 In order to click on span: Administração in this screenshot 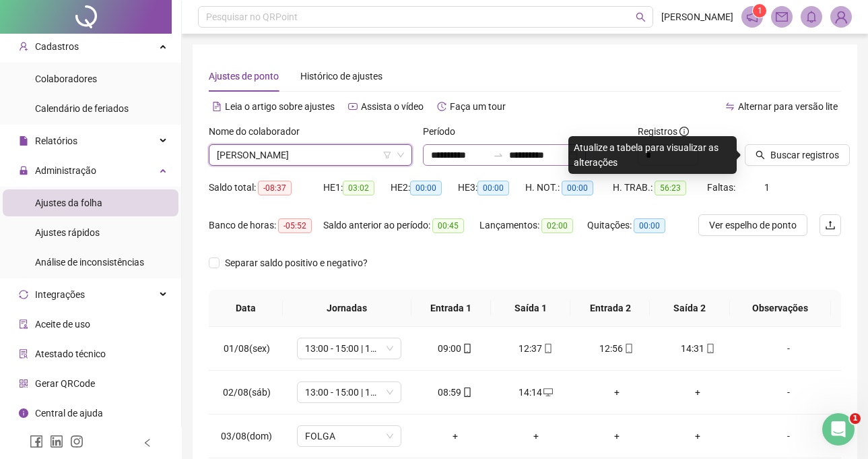, I will do `click(65, 171)`.